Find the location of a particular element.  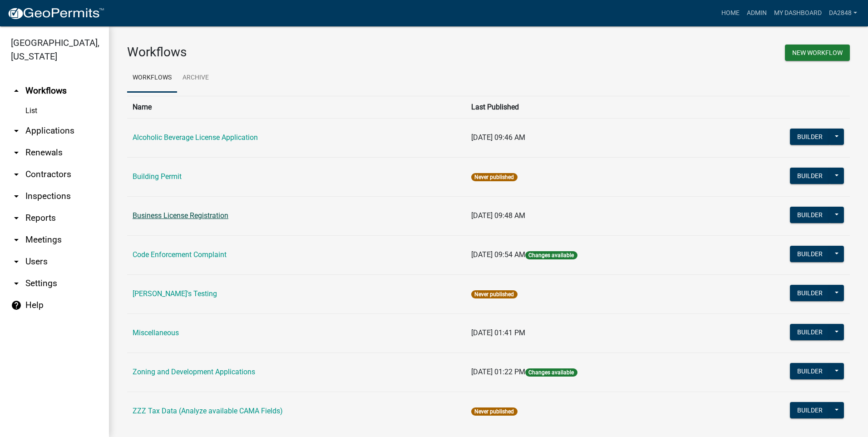

a: My Dashboard is located at coordinates (798, 13).